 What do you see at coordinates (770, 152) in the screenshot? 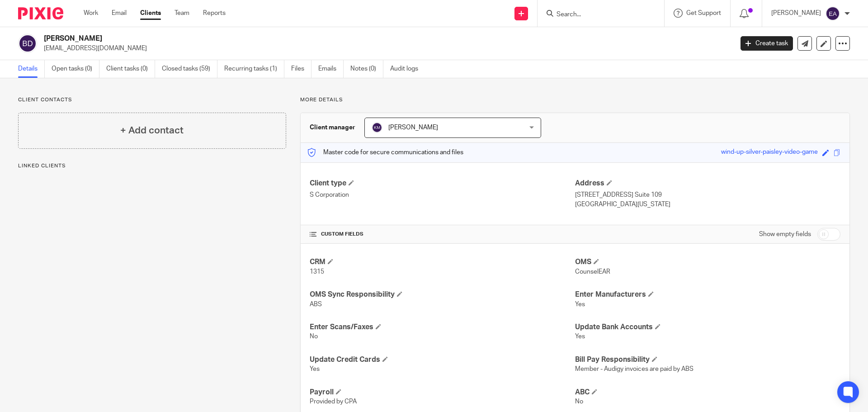
I see `div: wind-up-silver-paisley-video-game` at bounding box center [770, 152].